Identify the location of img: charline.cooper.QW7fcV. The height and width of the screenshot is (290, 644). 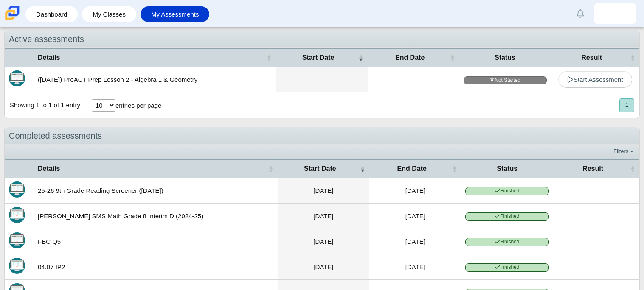
(615, 14).